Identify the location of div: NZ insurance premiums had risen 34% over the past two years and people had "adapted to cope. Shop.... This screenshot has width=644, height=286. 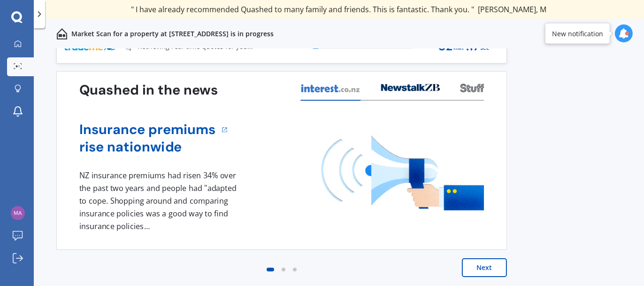
(160, 201).